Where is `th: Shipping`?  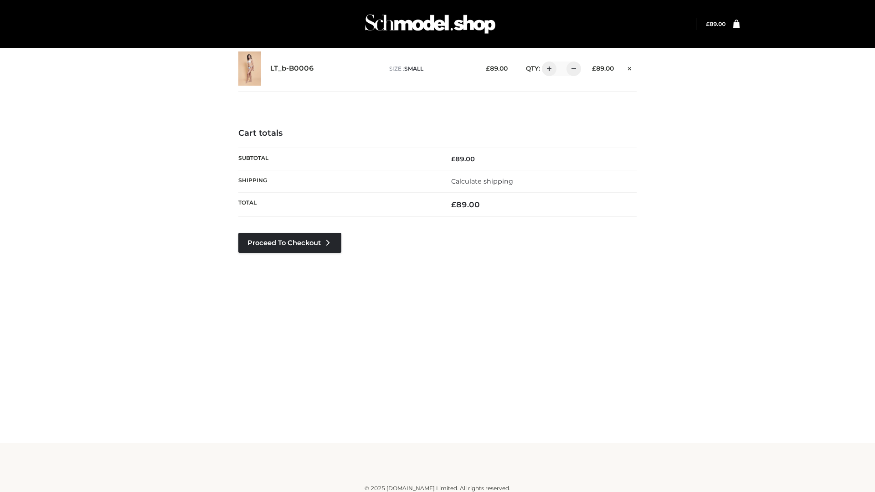
th: Shipping is located at coordinates (338, 181).